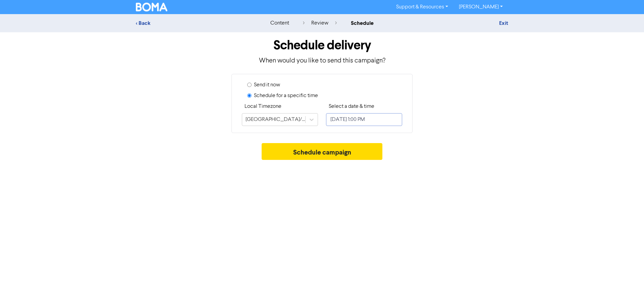 This screenshot has width=644, height=306. Describe the element at coordinates (320, 23) in the screenshot. I see `div: review` at that location.